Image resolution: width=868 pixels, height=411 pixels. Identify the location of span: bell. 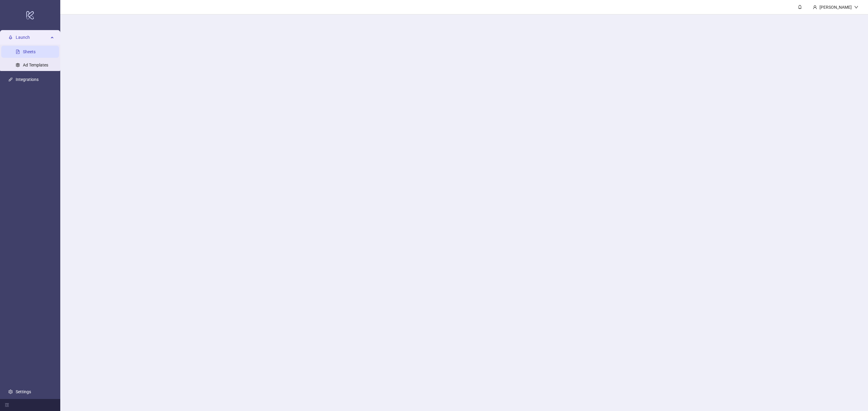
(800, 7).